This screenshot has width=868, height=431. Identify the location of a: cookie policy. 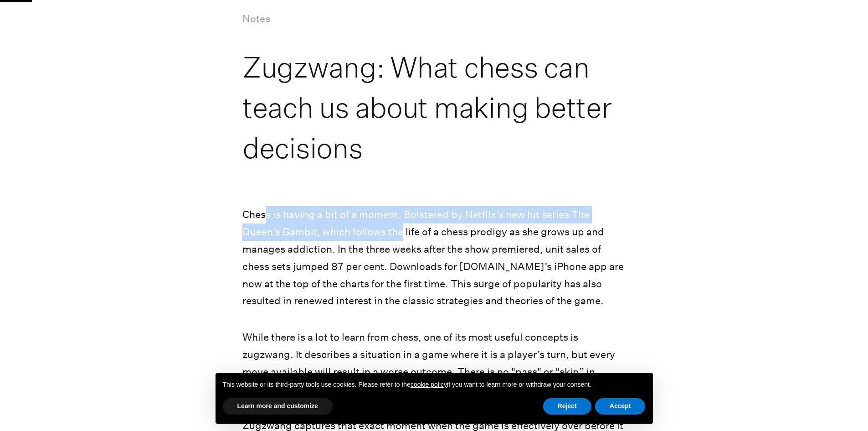
(429, 384).